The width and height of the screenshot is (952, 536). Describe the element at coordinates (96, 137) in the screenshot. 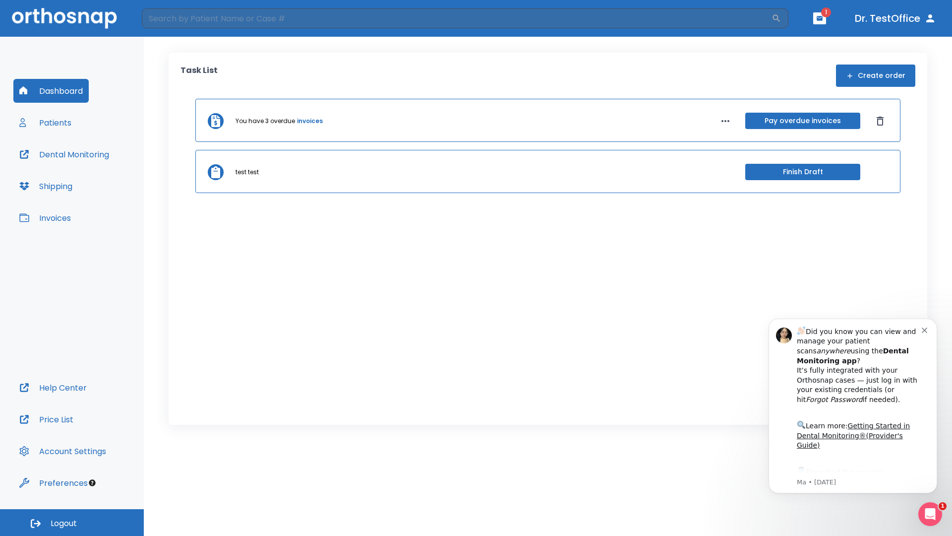

I see `a: (Provider's Guide)` at that location.